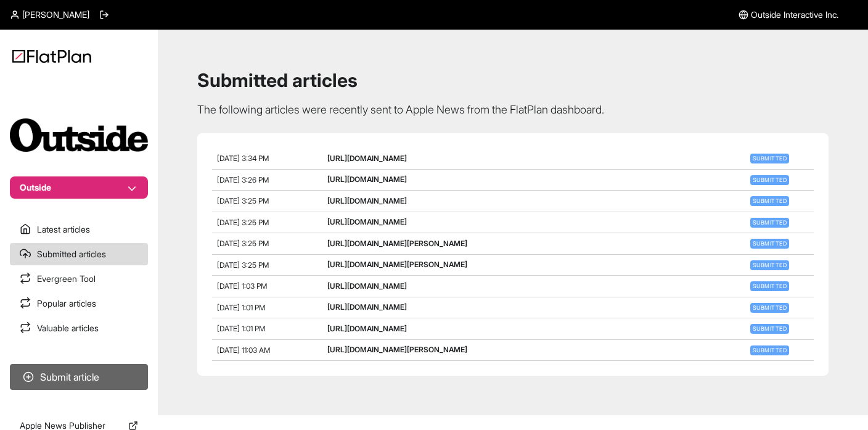 The width and height of the screenshot is (868, 430). Describe the element at coordinates (79, 229) in the screenshot. I see `a: Latest articles` at that location.